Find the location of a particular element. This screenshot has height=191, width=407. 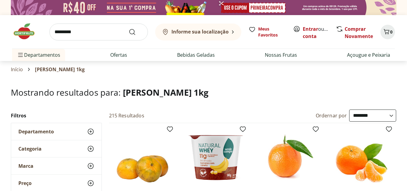

a: Início is located at coordinates (17, 69).